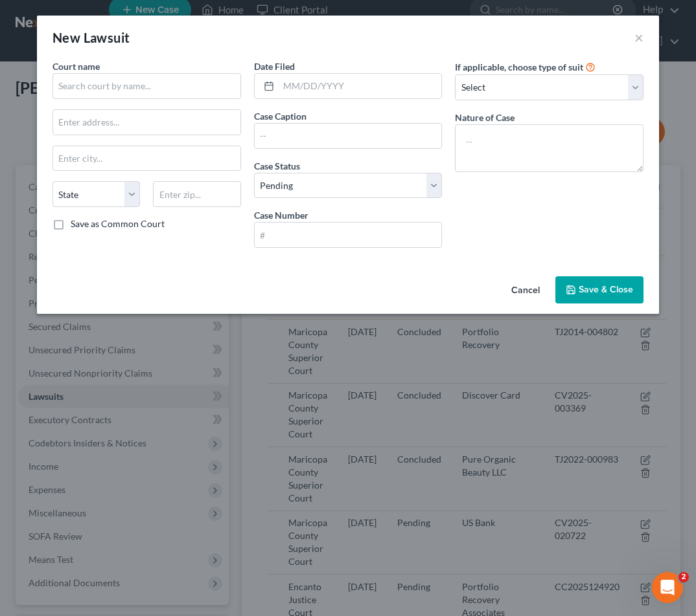 Image resolution: width=696 pixels, height=616 pixels. I want to click on input: MM/DD/YYYY, so click(360, 86).